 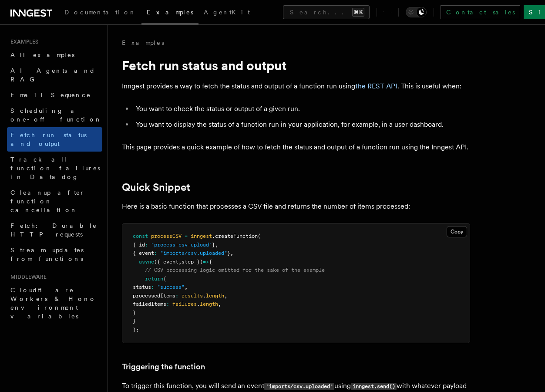 What do you see at coordinates (50, 95) in the screenshot?
I see `span: Email Sequence` at bounding box center [50, 95].